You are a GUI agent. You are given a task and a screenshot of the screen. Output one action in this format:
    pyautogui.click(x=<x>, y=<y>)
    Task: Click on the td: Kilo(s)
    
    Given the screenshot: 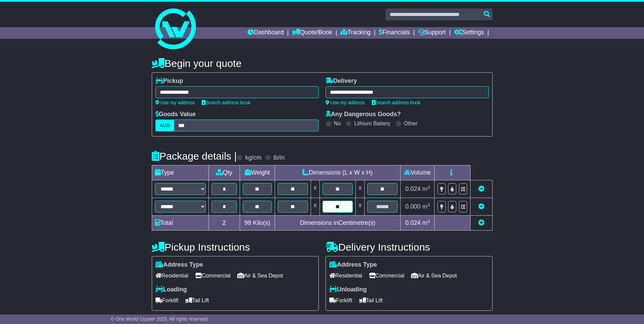 What is the action you would take?
    pyautogui.click(x=257, y=223)
    